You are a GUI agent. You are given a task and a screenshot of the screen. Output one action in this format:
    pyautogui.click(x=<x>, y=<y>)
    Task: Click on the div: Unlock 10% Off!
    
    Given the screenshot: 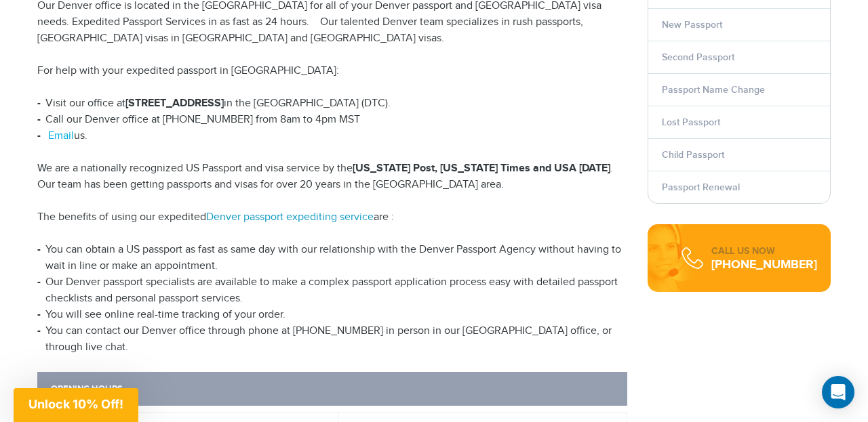 What is the action you would take?
    pyautogui.click(x=76, y=405)
    